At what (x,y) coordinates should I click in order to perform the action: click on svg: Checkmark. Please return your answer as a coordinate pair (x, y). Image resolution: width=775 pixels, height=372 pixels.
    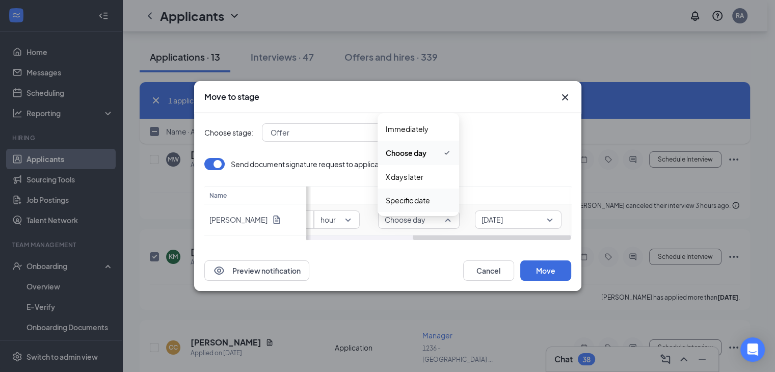
    Looking at the image, I should click on (447, 153).